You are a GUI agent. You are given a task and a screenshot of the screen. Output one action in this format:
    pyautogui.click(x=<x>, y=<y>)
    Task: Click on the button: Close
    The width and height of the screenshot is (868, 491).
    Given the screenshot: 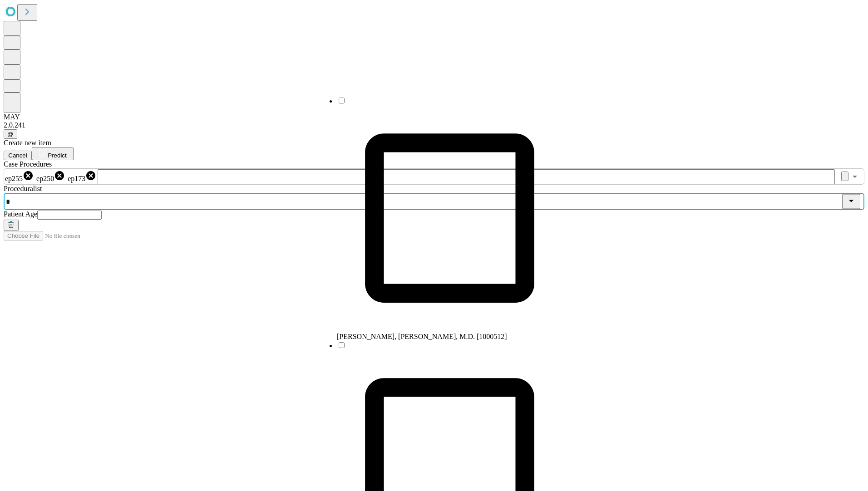 What is the action you would take?
    pyautogui.click(x=851, y=202)
    